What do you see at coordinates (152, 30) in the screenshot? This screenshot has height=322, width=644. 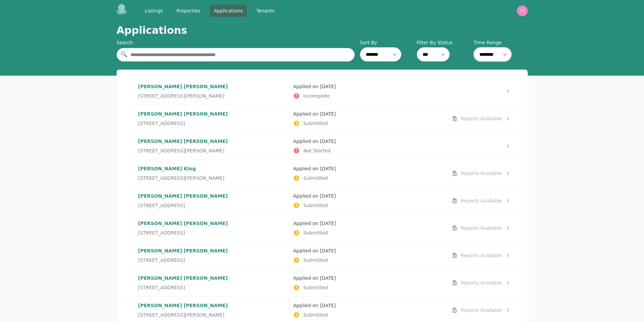 I see `h1: Applications` at bounding box center [152, 30].